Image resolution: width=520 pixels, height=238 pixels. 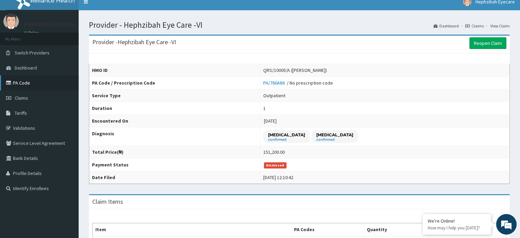 What do you see at coordinates (299, 25) in the screenshot?
I see `h1: Provider - Hephzibah Eye Care -VI` at bounding box center [299, 25].